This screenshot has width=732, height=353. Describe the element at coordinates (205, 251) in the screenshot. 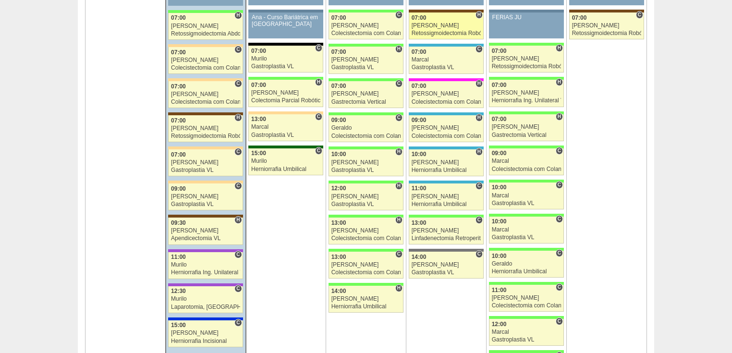

I see `div: Key: IFOR` at that location.